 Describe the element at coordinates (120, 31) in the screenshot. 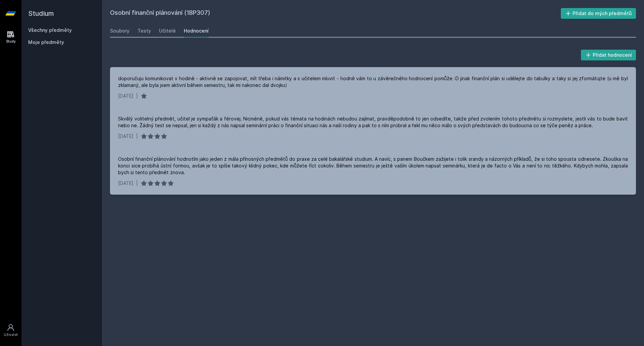

I see `div: Soubory` at that location.